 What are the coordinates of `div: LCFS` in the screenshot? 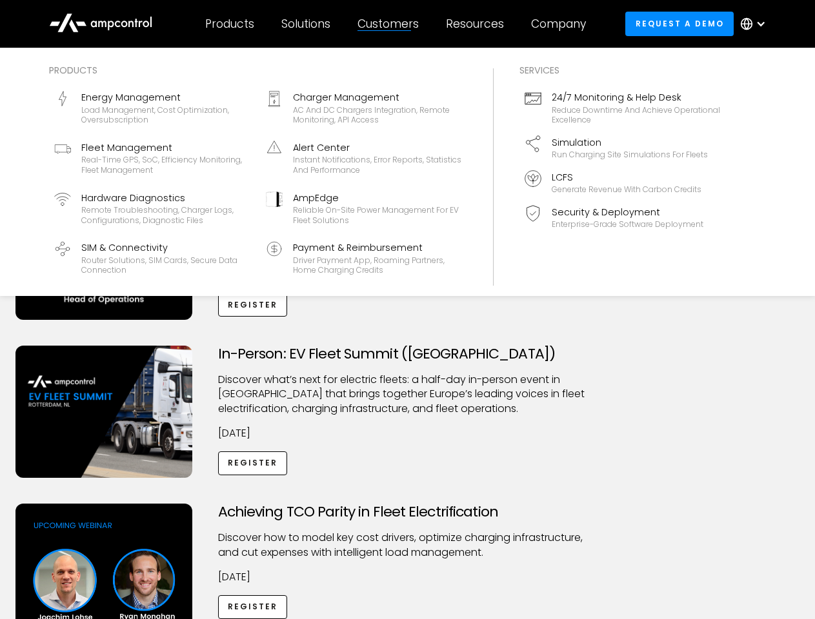 It's located at (626, 177).